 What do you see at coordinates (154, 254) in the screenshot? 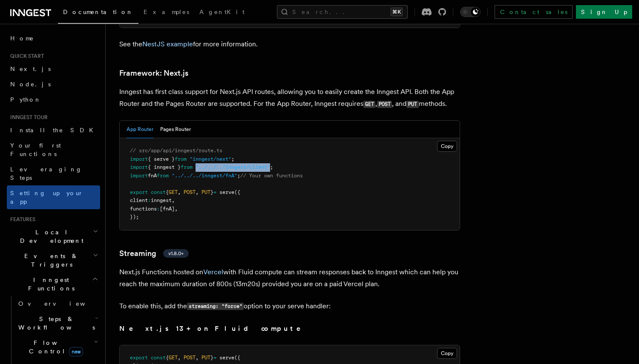
I see `a: Streamingv1.8.0+` at bounding box center [154, 254].